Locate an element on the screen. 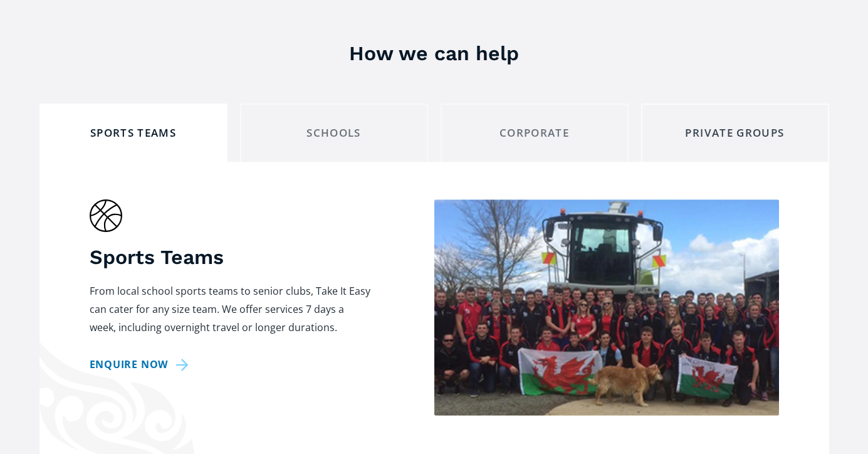  div: Private Groups is located at coordinates (735, 133).